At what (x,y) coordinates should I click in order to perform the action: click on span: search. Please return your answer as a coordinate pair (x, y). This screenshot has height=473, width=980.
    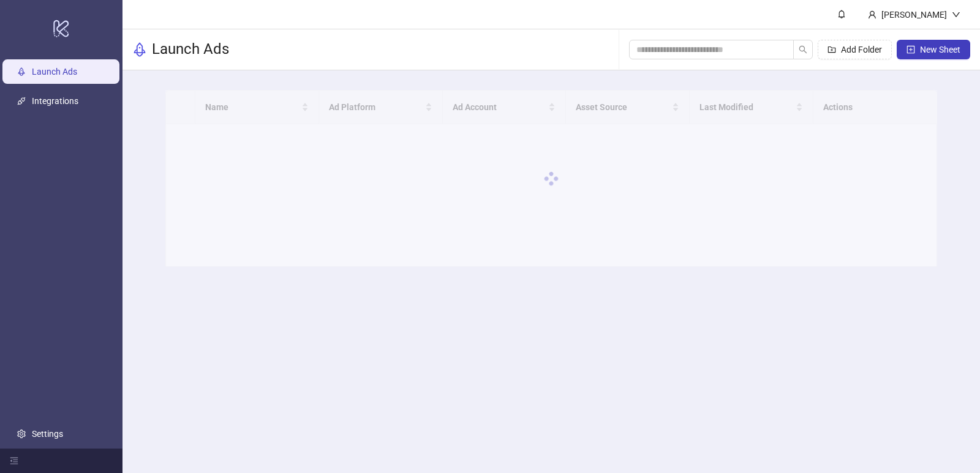
    Looking at the image, I should click on (803, 49).